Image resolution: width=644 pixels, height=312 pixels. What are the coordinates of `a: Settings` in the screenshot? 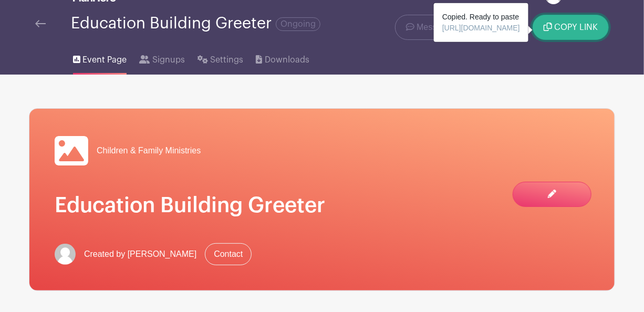 It's located at (220, 58).